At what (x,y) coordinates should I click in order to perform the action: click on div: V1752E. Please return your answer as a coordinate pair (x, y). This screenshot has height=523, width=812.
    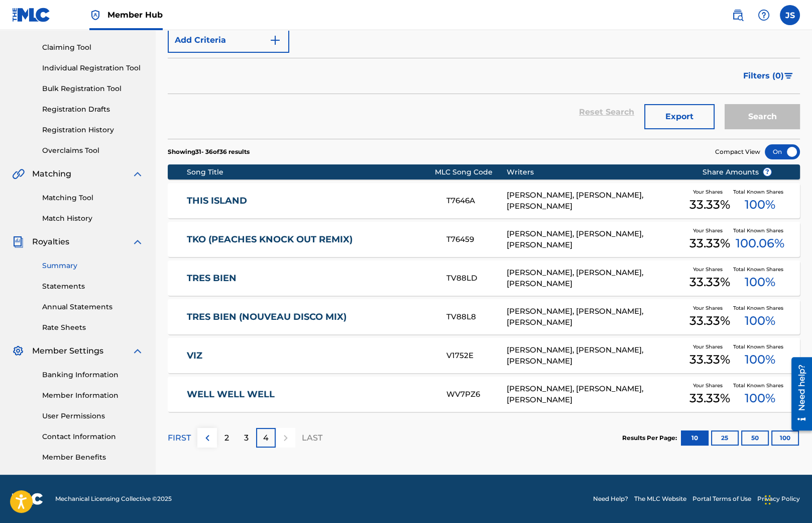
    Looking at the image, I should click on (476, 355).